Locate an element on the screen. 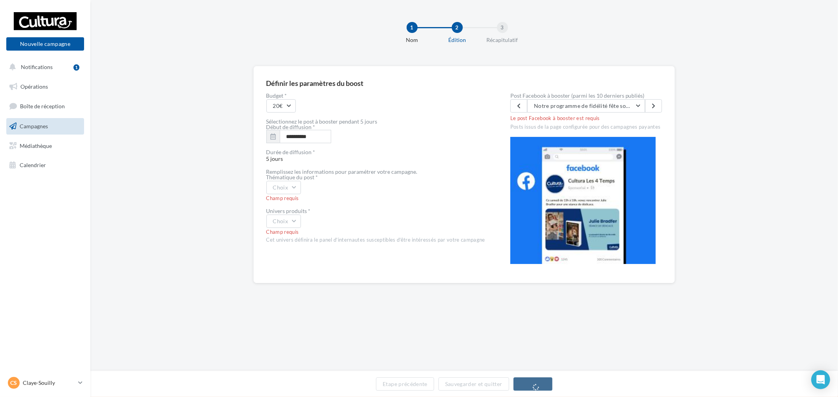 The height and width of the screenshot is (397, 838). span: Notifications is located at coordinates (37, 67).